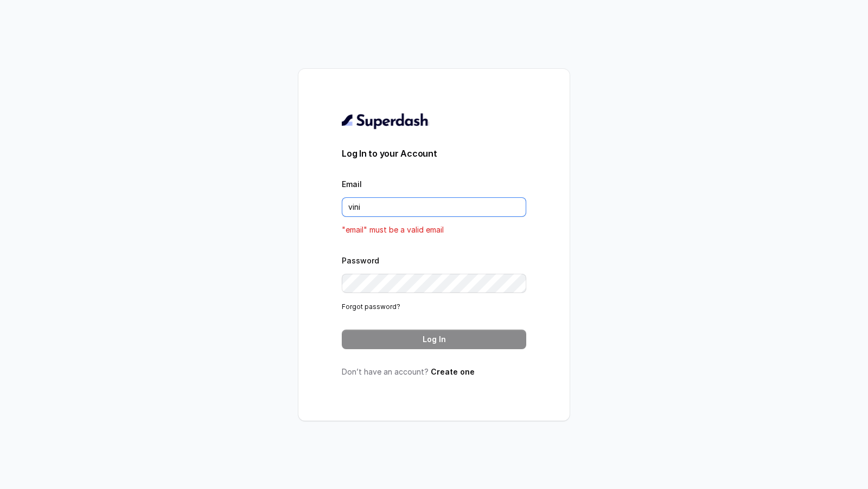 The height and width of the screenshot is (489, 868). I want to click on p: Don’t have an account?, so click(434, 372).